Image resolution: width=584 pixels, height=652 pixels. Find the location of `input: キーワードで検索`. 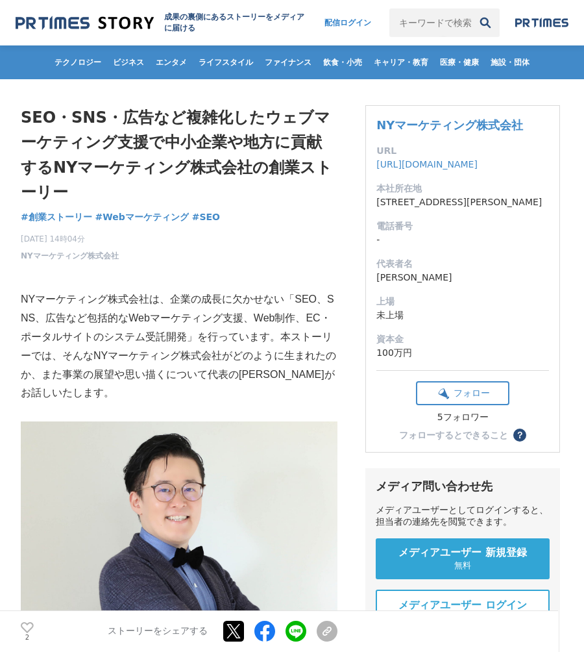

input: キーワードで検索 is located at coordinates (431, 23).